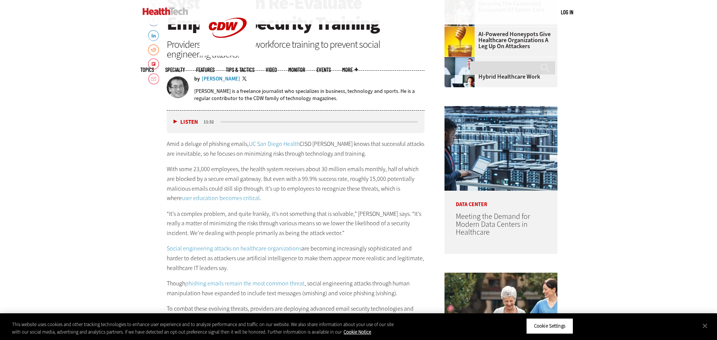 Image resolution: width=717 pixels, height=340 pixels. What do you see at coordinates (567, 12) in the screenshot?
I see `div: User menu` at bounding box center [567, 12].